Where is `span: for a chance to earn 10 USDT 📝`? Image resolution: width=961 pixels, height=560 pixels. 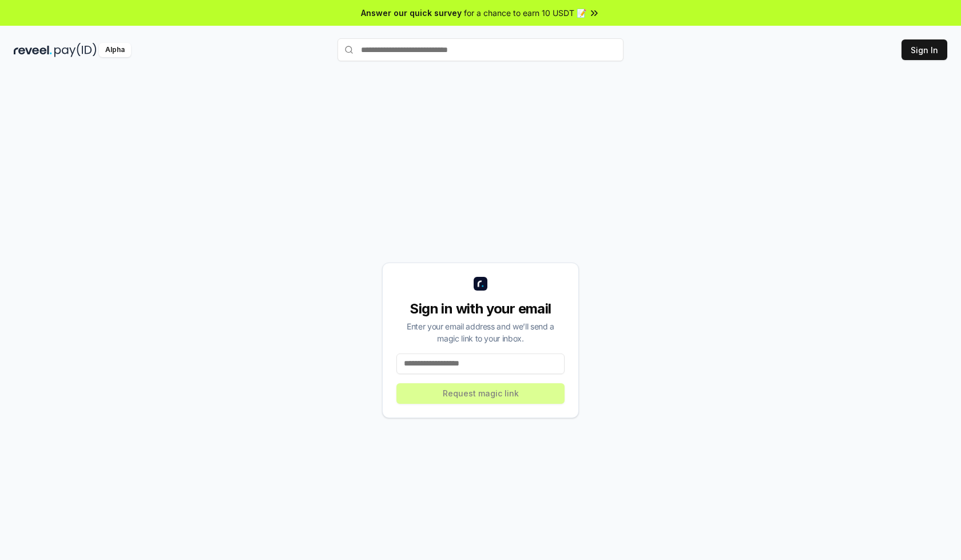
span: for a chance to earn 10 USDT 📝 is located at coordinates (526, 12).